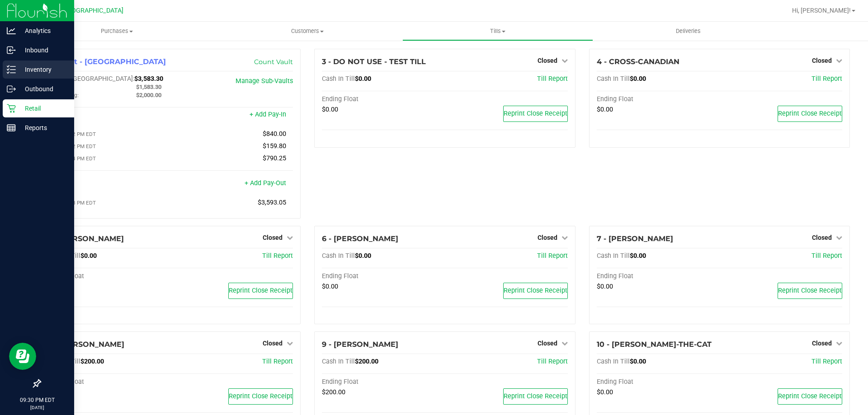  Describe the element at coordinates (117, 31) in the screenshot. I see `span: Purchases` at that location.